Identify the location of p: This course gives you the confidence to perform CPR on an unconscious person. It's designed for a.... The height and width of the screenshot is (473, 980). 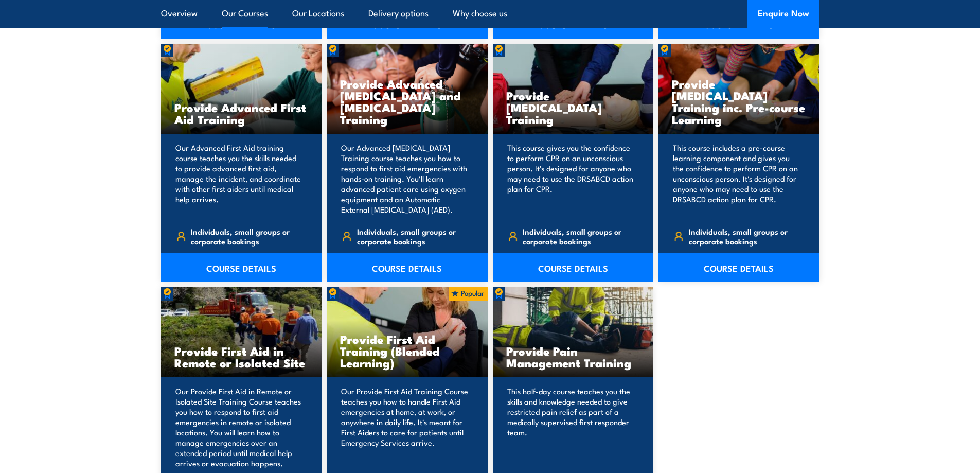
(572, 179).